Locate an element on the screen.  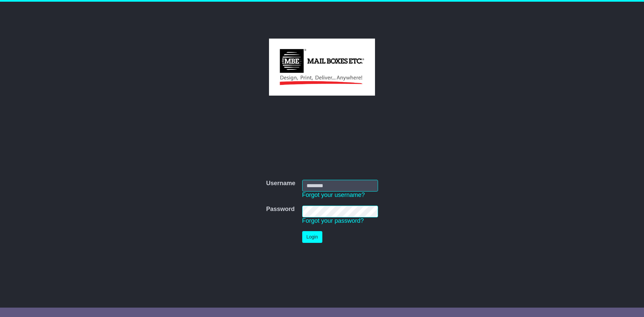
label: Username is located at coordinates (281, 183).